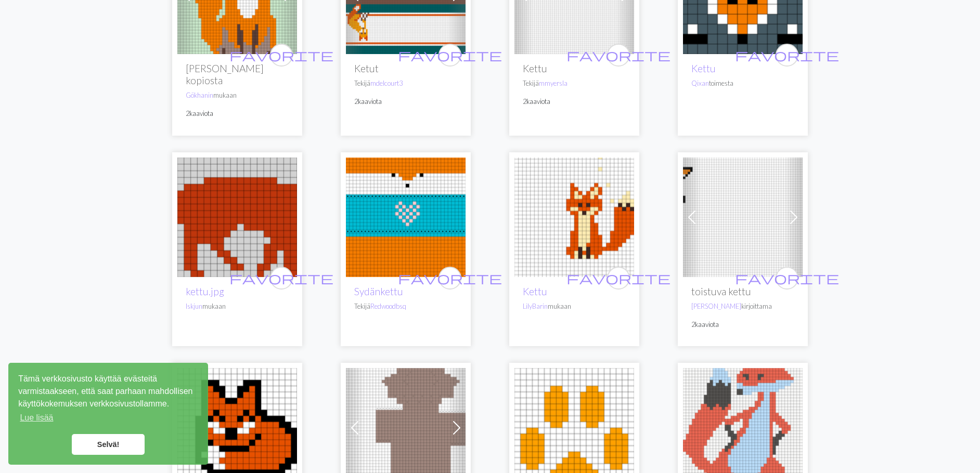 The image size is (980, 473). Describe the element at coordinates (194, 306) in the screenshot. I see `a: Iskjun` at that location.